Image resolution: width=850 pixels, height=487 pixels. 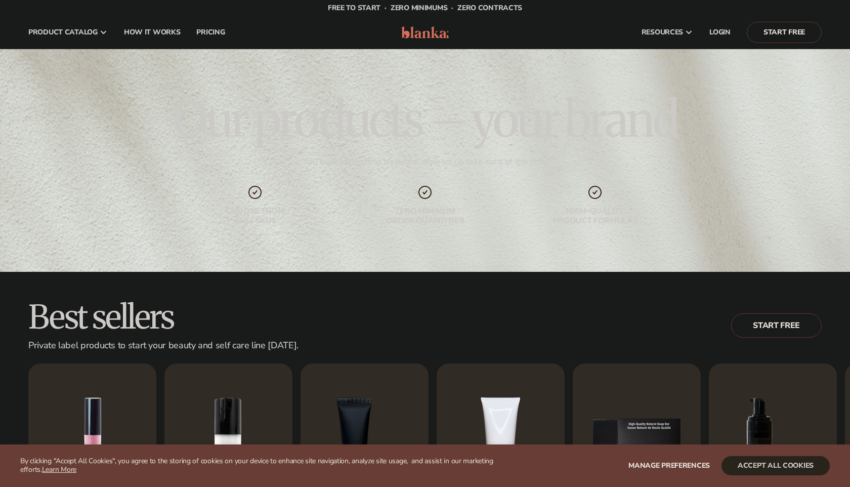 I want to click on div: Zero minimum order quantities, so click(x=425, y=216).